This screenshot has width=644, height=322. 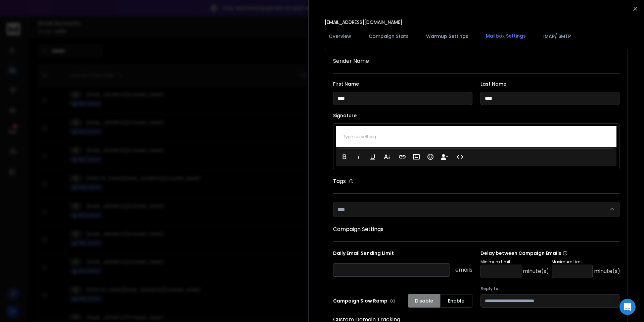 What do you see at coordinates (344, 157) in the screenshot?
I see `button: Bold (Ctrl+B)` at bounding box center [344, 157].